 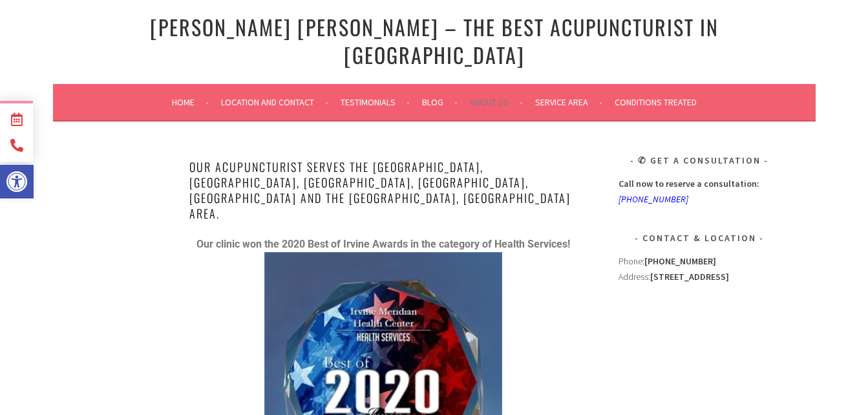 What do you see at coordinates (375, 102) in the screenshot?
I see `a: Testimonials` at bounding box center [375, 102].